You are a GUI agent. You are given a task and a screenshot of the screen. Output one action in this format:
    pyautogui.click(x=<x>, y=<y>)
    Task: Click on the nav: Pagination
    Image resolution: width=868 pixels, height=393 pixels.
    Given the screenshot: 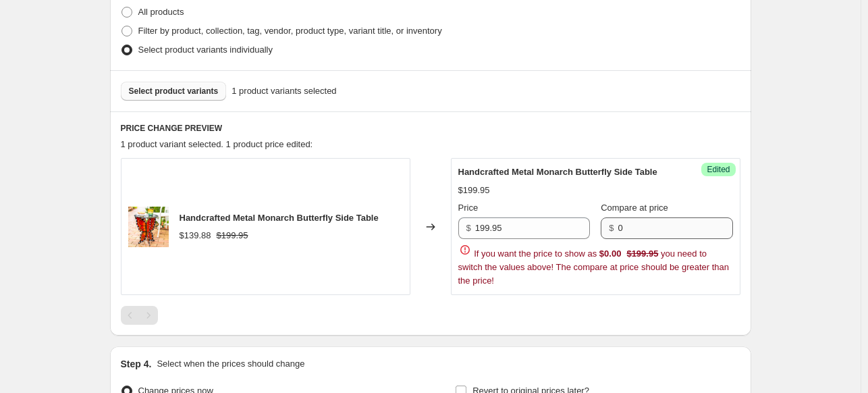 What is the action you would take?
    pyautogui.click(x=139, y=315)
    